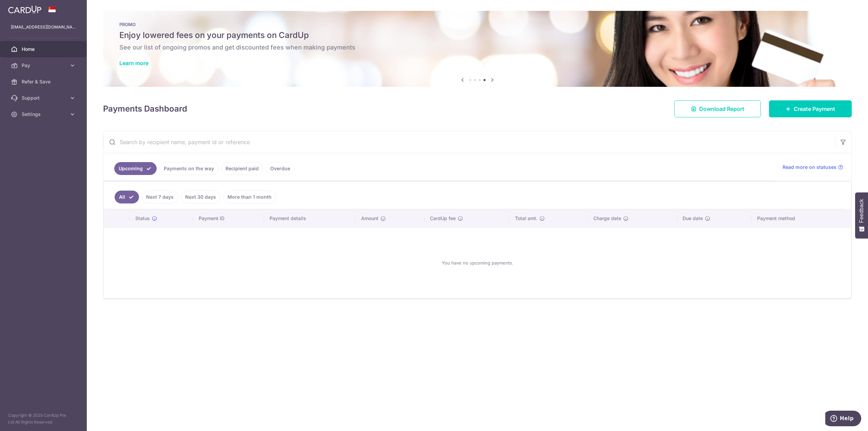 Image resolution: width=868 pixels, height=431 pixels. Describe the element at coordinates (801, 218) in the screenshot. I see `th: Payment method` at that location.